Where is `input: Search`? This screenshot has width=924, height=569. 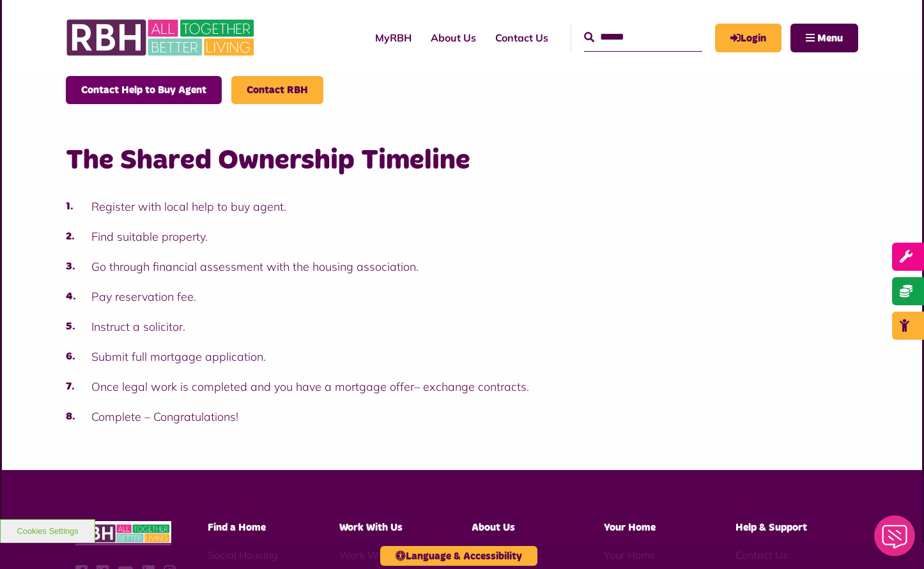
input: Search is located at coordinates (642, 37).